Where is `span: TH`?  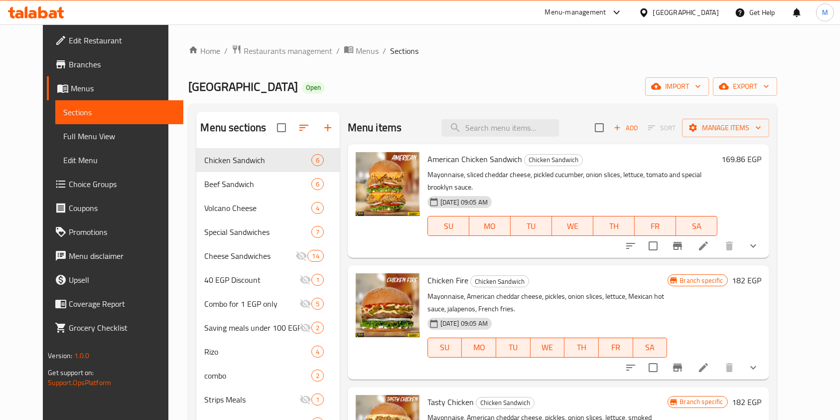 span: TH is located at coordinates (614, 226).